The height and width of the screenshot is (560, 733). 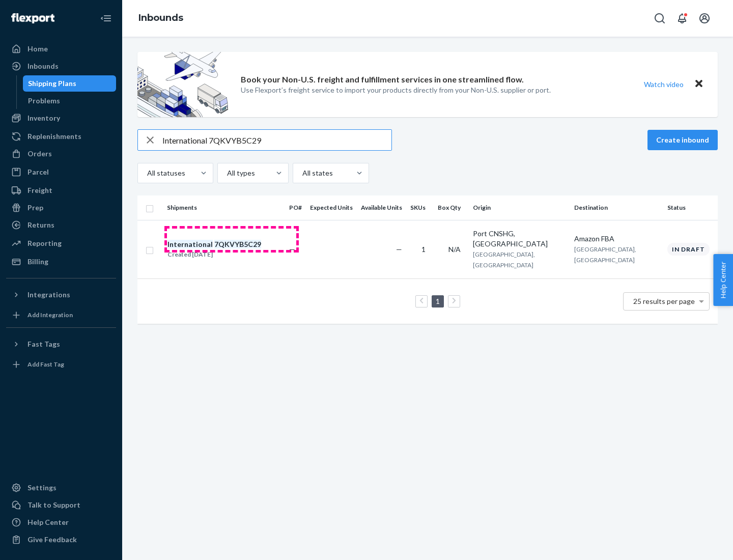 What do you see at coordinates (61, 262) in the screenshot?
I see `a: Billing` at bounding box center [61, 262].